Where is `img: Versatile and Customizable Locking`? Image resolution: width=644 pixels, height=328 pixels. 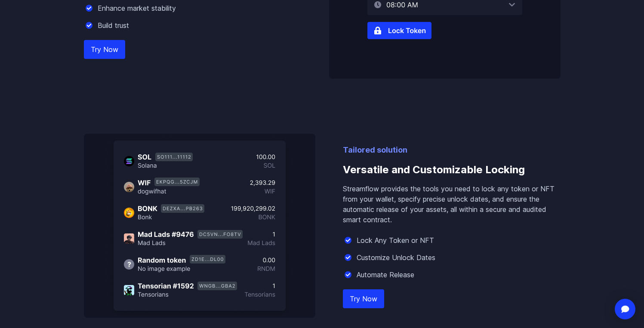
img: Versatile and Customizable Locking is located at coordinates (200, 226).